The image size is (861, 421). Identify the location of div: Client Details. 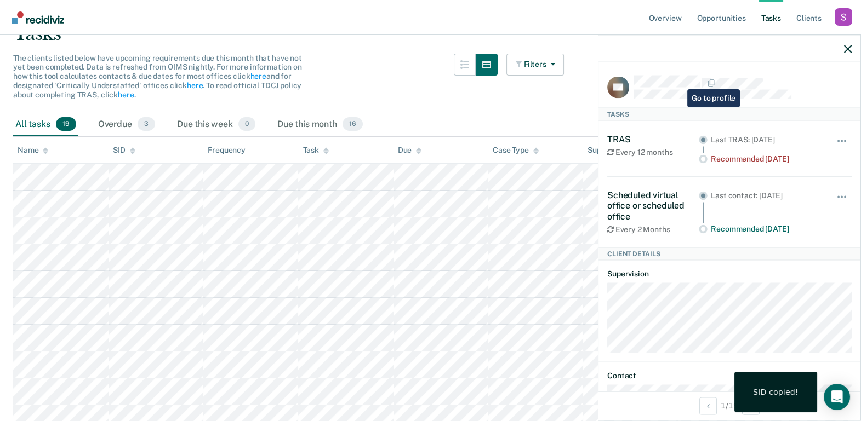
(730, 254).